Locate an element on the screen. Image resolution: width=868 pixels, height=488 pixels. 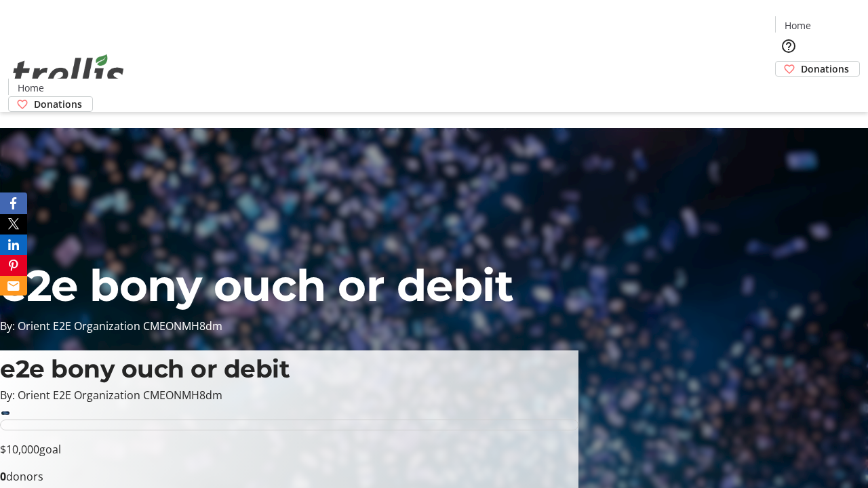
button: Cart is located at coordinates (789, 90).